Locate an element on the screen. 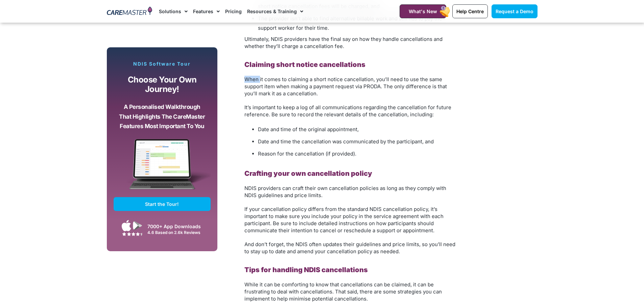 This screenshot has height=308, width=644. img: CareMaster Logo is located at coordinates (129, 11).